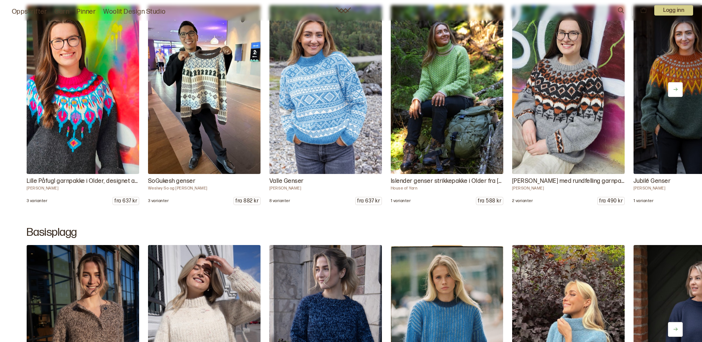 The image size is (702, 342). What do you see at coordinates (134, 12) in the screenshot?
I see `a: Woolit Design Studio` at bounding box center [134, 12].